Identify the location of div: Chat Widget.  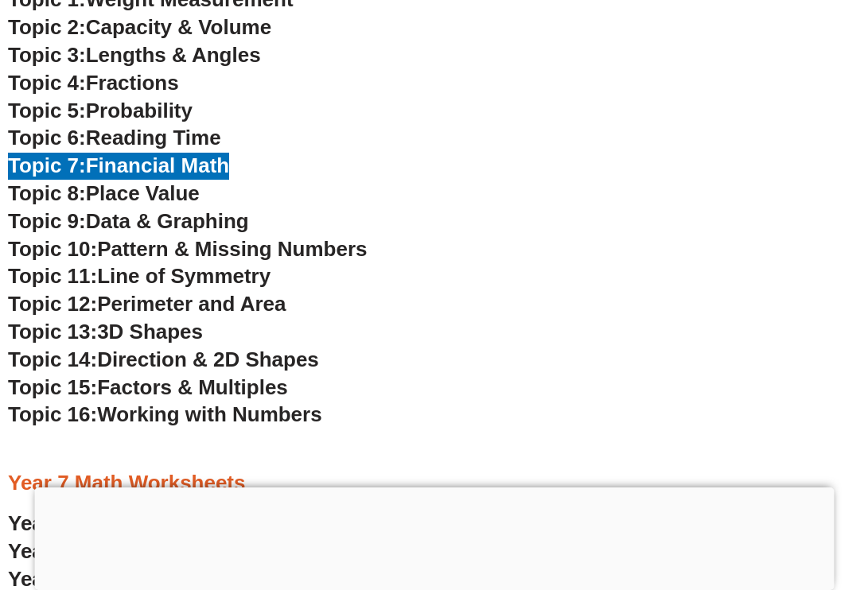
(731, 500).